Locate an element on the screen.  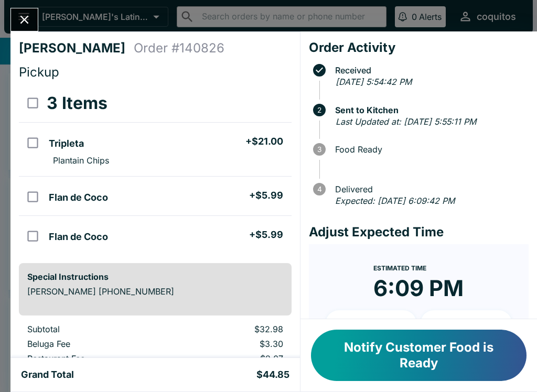
h5: + $21.00 is located at coordinates (264, 142).